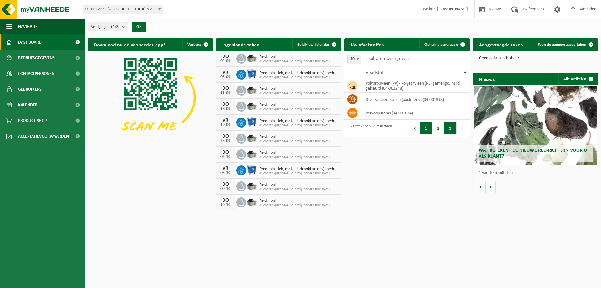 The image size is (601, 288). Describe the element at coordinates (501, 44) in the screenshot. I see `h2: Aangevraagde taken` at that location.